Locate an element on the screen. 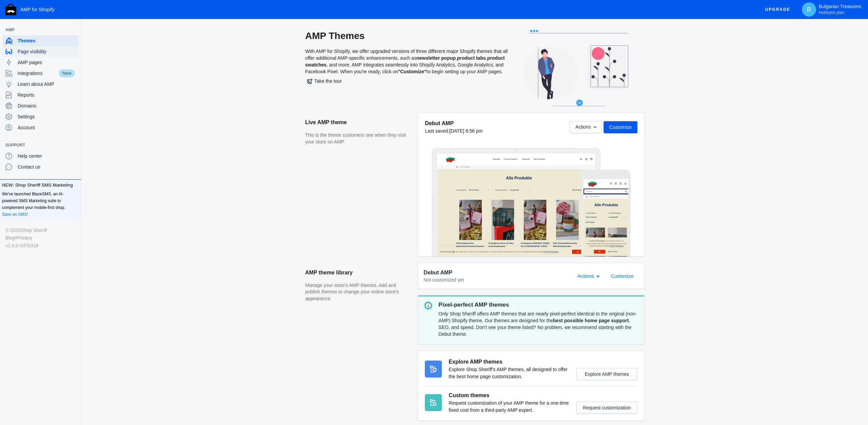 This screenshot has height=425, width=868. img: Laptop frame is located at coordinates (516, 202).